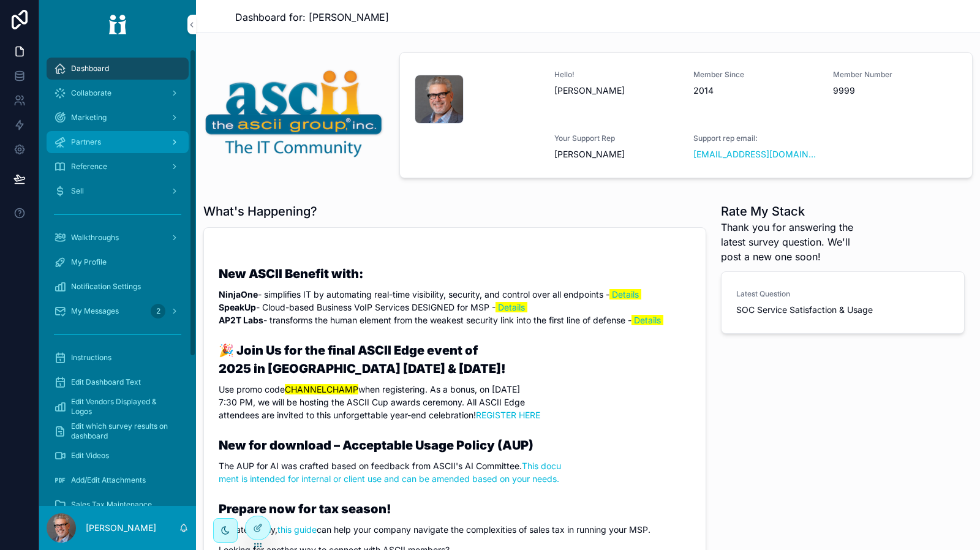 The height and width of the screenshot is (550, 980). What do you see at coordinates (89, 166) in the screenshot?
I see `span: Reference` at bounding box center [89, 166].